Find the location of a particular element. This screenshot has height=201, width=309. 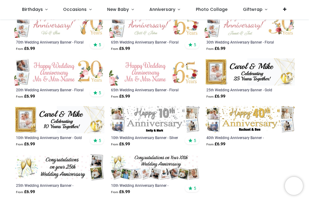

img: Personalised 20th Wedding Anniversary Banner - Floral Design - Custom Text & 2 Photo Upload is located at coordinates (59, 72).